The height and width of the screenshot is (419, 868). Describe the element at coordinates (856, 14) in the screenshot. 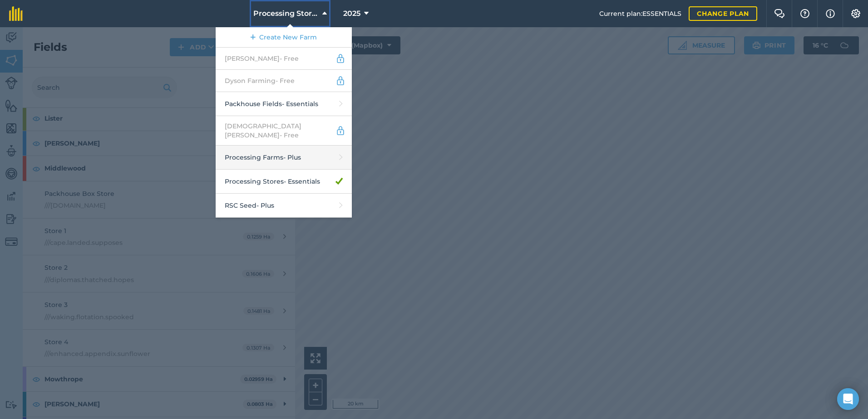

I see `img: A cog icon` at that location.